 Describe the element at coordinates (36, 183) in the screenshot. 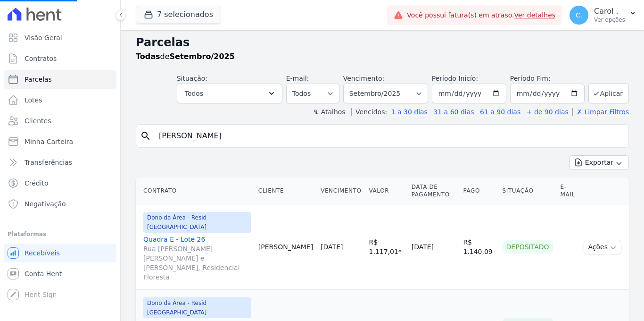

I see `span: Crédito` at that location.